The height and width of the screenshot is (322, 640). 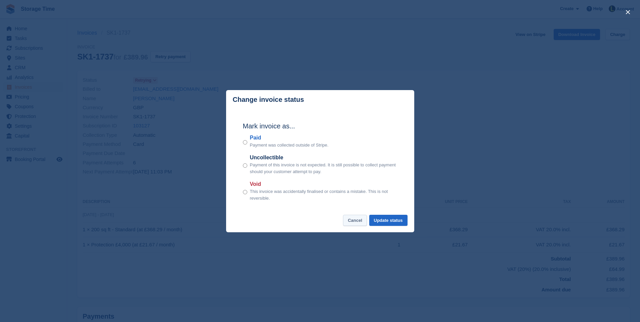 I want to click on button: close, so click(x=628, y=12).